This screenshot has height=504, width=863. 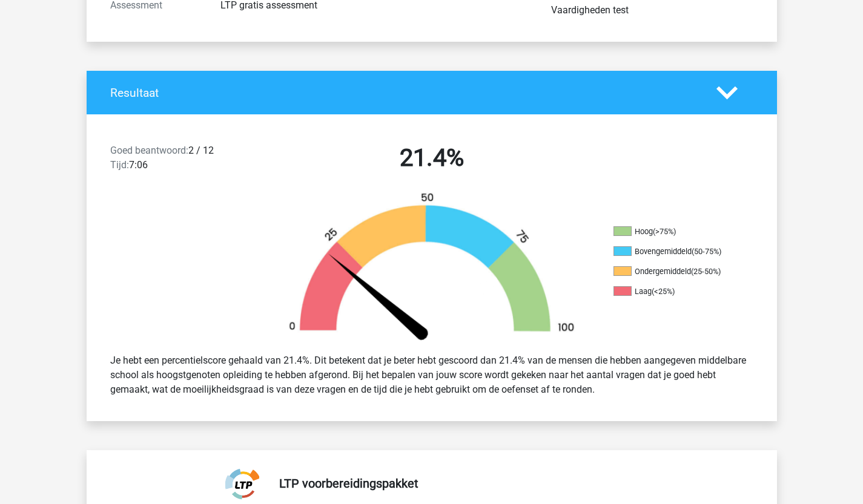 I want to click on span: Goed beantwoord:, so click(x=149, y=150).